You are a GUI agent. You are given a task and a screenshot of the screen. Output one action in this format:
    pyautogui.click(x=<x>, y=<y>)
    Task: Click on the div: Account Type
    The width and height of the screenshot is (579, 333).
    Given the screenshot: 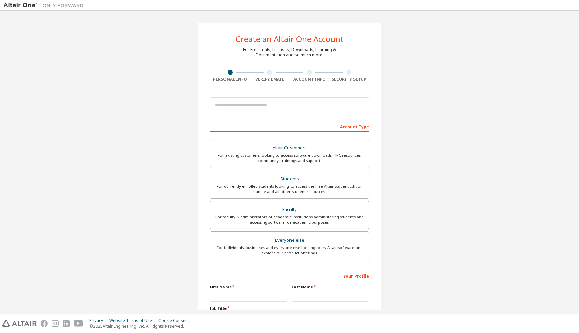 What is the action you would take?
    pyautogui.click(x=290, y=126)
    